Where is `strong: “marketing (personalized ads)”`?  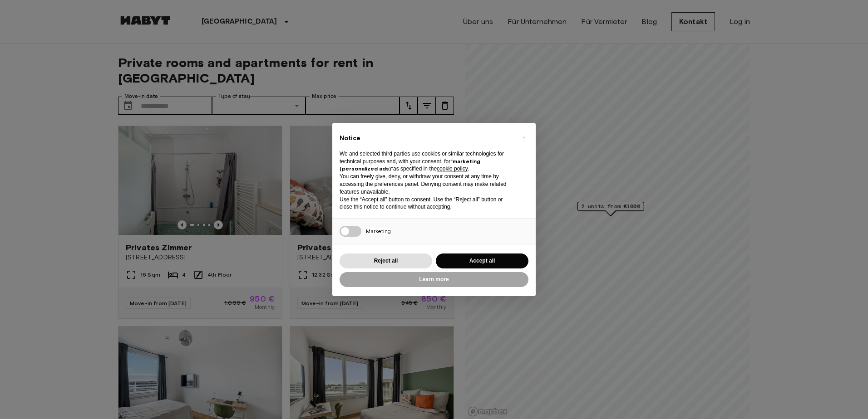 strong: “marketing (personalized ads)” is located at coordinates (410, 165).